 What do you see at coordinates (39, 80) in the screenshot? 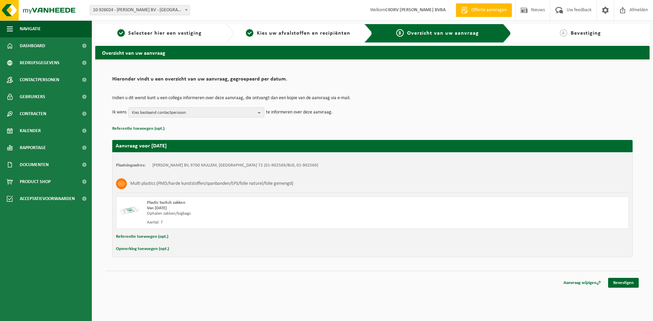
I see `span: Contactpersonen` at bounding box center [39, 80].